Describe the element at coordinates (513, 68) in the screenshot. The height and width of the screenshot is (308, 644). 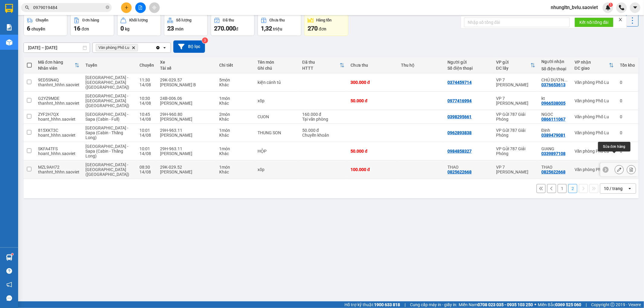
I see `div: ĐC lấy` at that location.